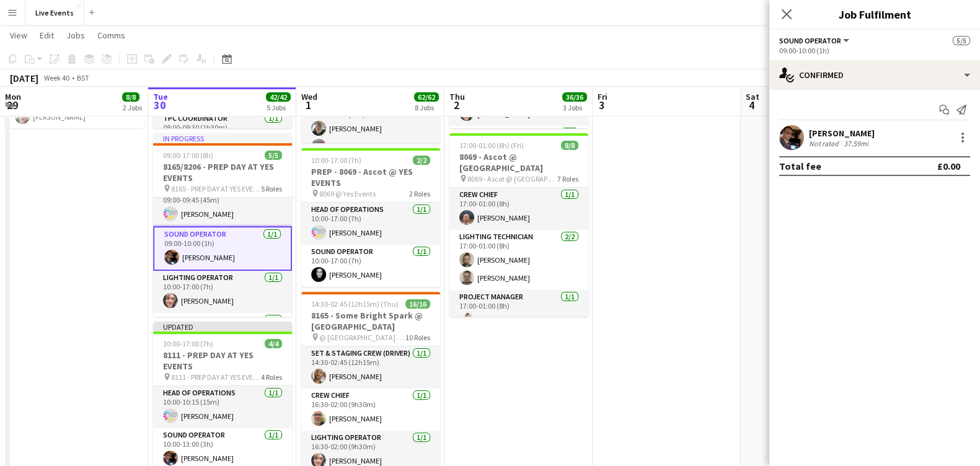 The image size is (980, 466). I want to click on div: Updated, so click(223, 326).